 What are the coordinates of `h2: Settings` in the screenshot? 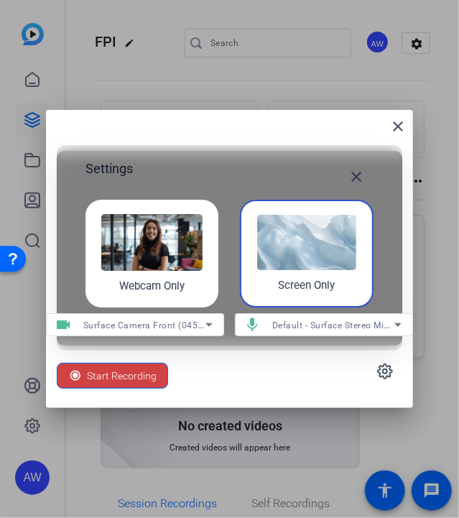 It's located at (109, 177).